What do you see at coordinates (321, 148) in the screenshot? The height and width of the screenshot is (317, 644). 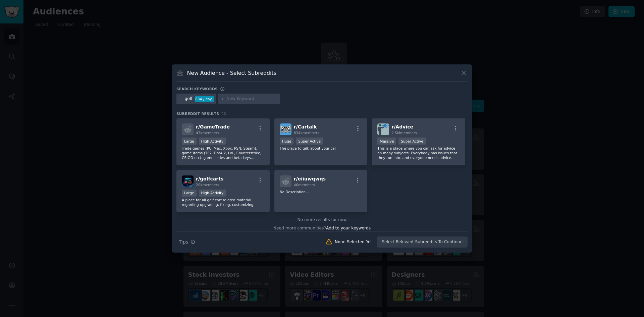 I see `p: The place to talk about your car` at bounding box center [321, 148].